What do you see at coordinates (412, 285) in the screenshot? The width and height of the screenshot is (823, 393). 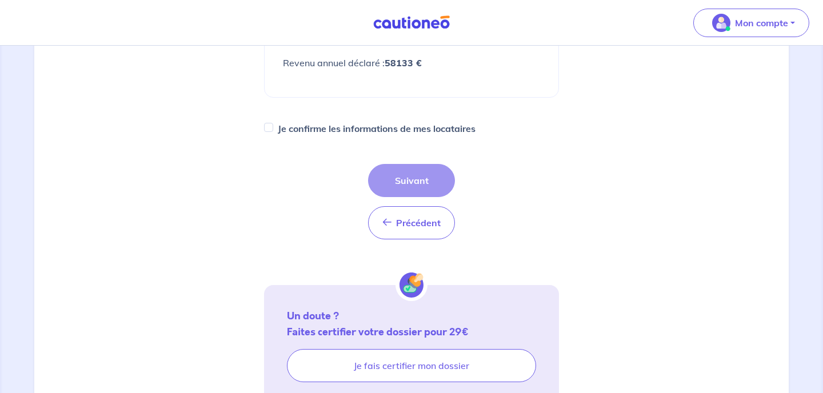 I see `img: certif` at bounding box center [412, 285].